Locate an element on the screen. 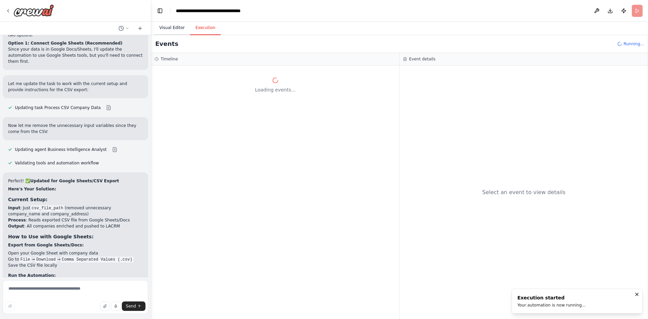 The image size is (648, 319). button: Send is located at coordinates (134, 306).